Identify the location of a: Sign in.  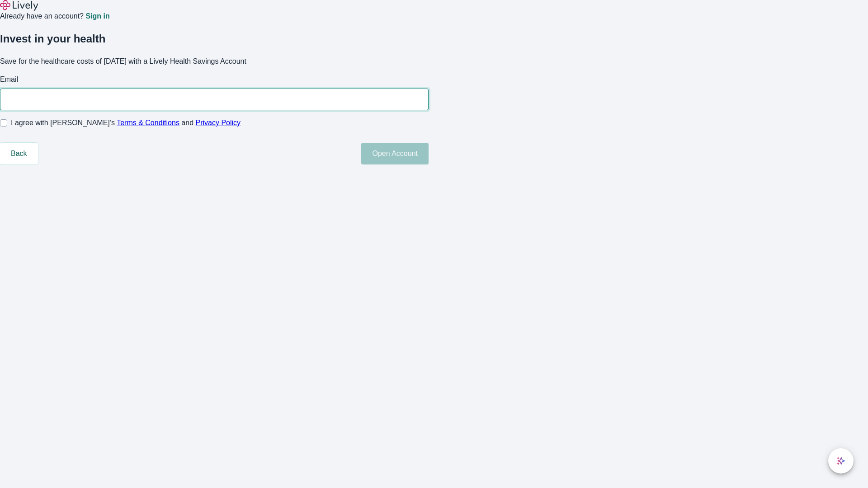
(97, 16).